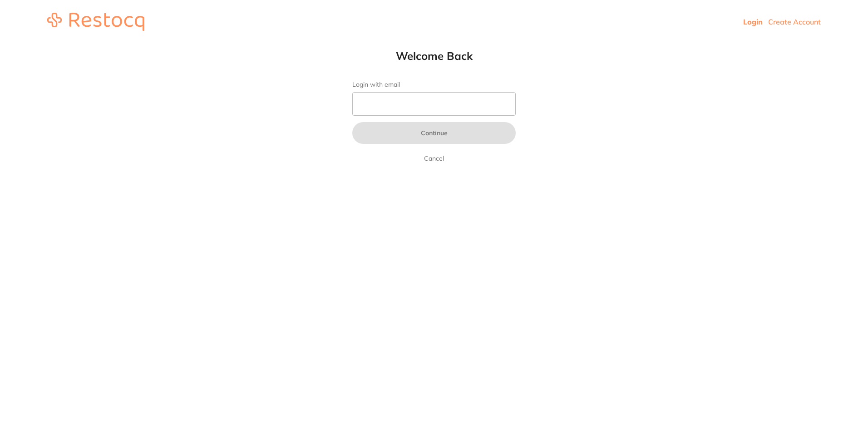 This screenshot has width=868, height=423. Describe the element at coordinates (434, 85) in the screenshot. I see `label: Login with email` at that location.